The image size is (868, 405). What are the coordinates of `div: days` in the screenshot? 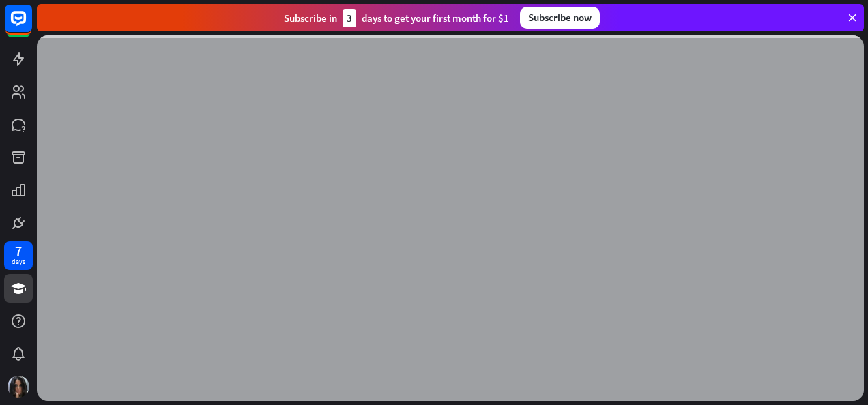 It's located at (18, 262).